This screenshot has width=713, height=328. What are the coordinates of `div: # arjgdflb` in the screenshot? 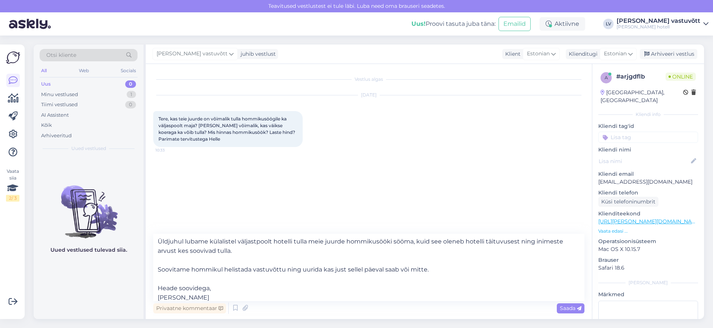 It's located at (641, 77).